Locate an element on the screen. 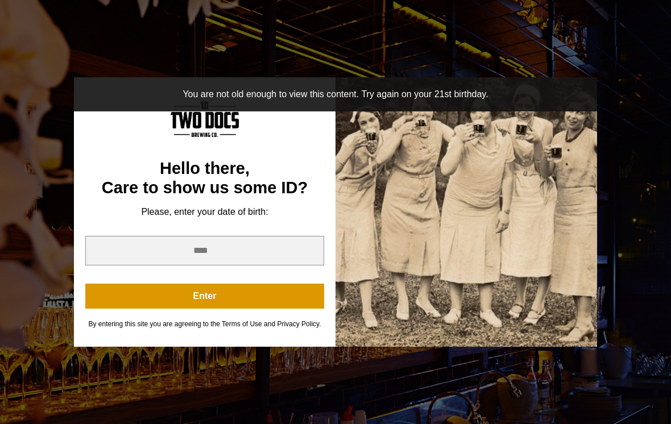 This screenshot has width=671, height=424. img: Content Logo is located at coordinates (205, 118).